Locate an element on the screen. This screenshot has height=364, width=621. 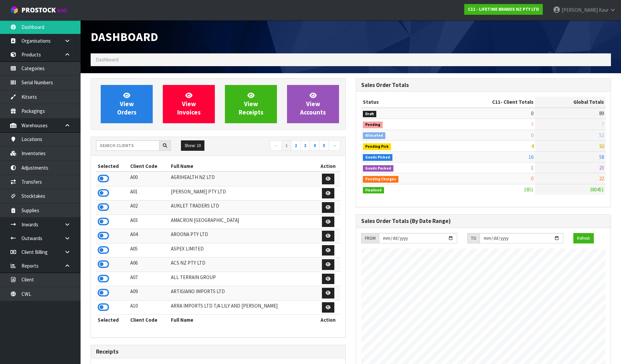
a: ViewOrders is located at coordinates (126, 104).